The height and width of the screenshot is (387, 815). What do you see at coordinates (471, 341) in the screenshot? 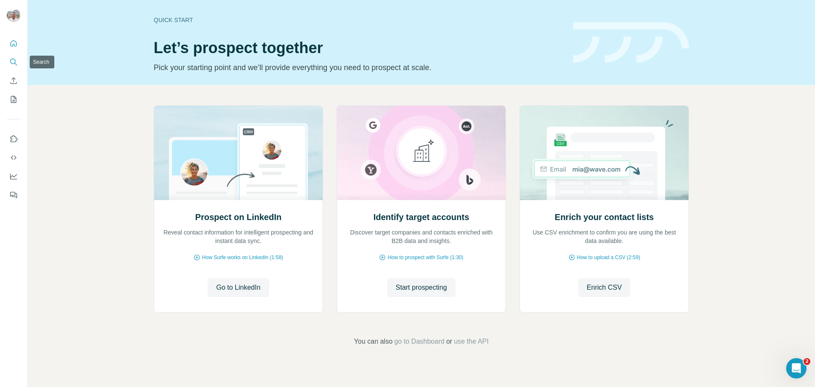
I see `button: use the API` at bounding box center [471, 341].